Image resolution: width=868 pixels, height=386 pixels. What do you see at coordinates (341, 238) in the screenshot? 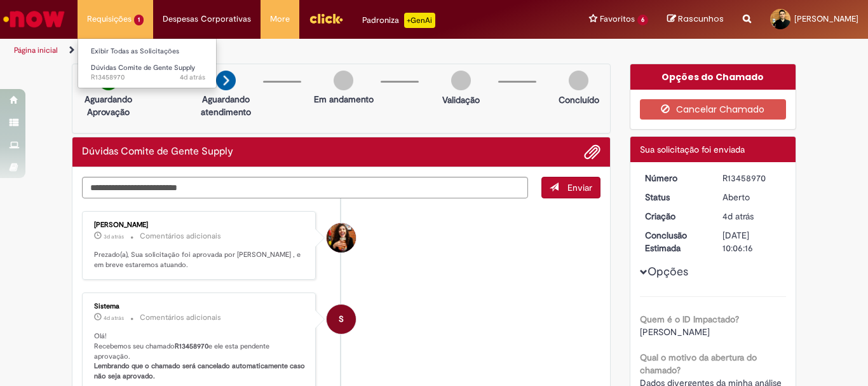
I see `div: Tayna Marcia Teixeira Ferreira` at bounding box center [341, 238].